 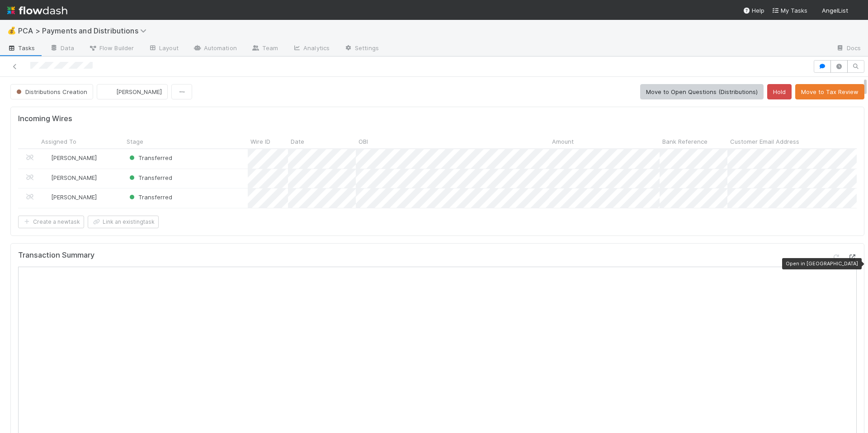 What do you see at coordinates (765, 142) in the screenshot?
I see `span: Customer Email Address` at bounding box center [765, 142].